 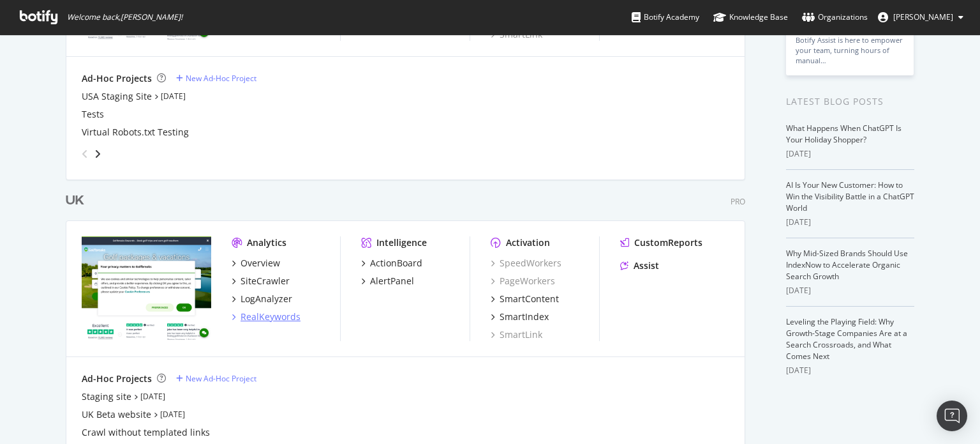 I want to click on div: Pro, so click(x=738, y=201).